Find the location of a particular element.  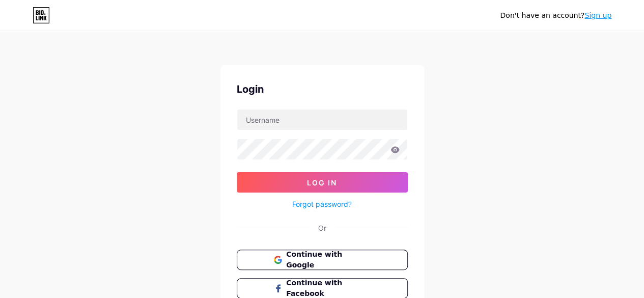

span: Continue with Google is located at coordinates (328, 259).